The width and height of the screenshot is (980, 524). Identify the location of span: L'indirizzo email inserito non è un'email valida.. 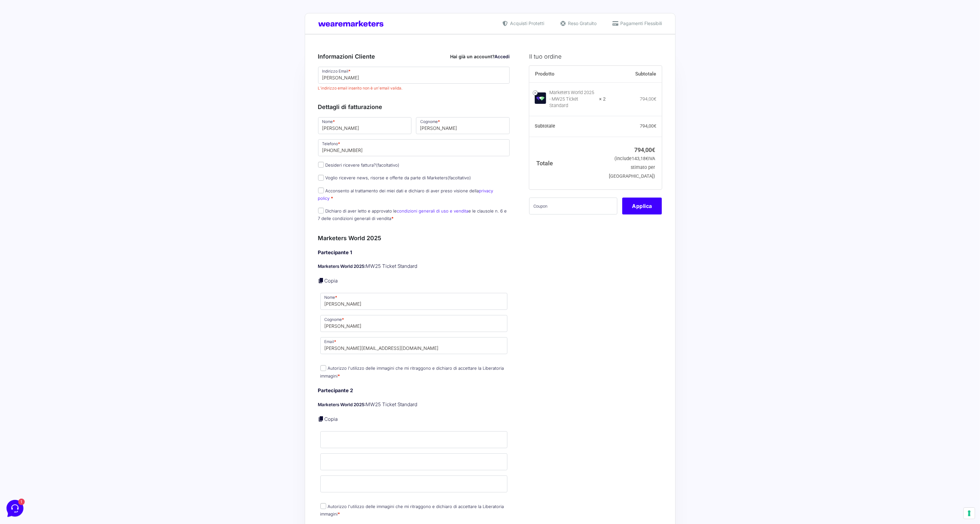
(414, 88).